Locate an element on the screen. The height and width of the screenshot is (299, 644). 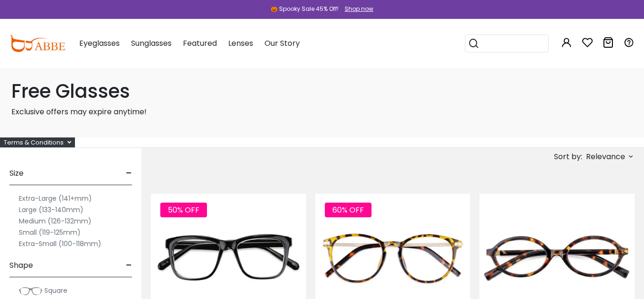
img: abbeglasses.com is located at coordinates (37, 44).